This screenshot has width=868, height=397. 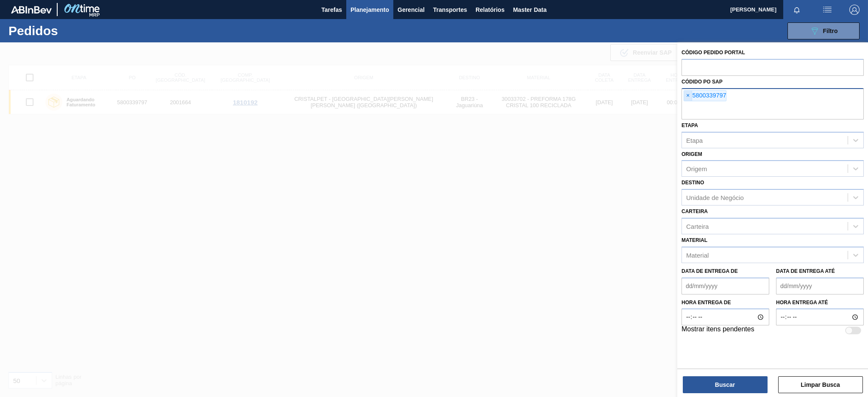 What do you see at coordinates (697, 226) in the screenshot?
I see `div: Carteira` at bounding box center [697, 226].